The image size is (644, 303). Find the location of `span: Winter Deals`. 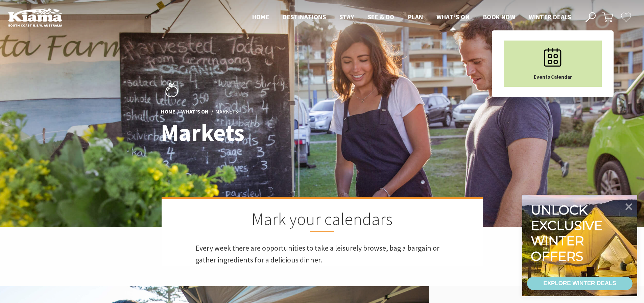

span: Winter Deals is located at coordinates (550, 17).